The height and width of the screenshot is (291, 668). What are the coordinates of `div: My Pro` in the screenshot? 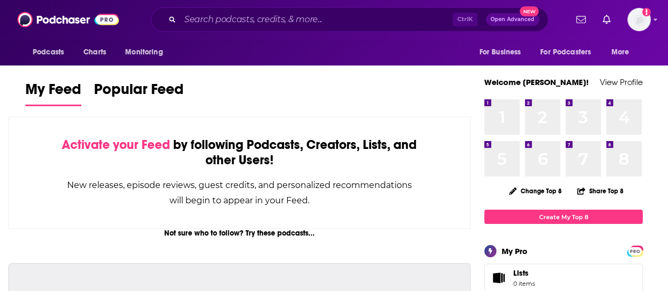 It's located at (515, 251).